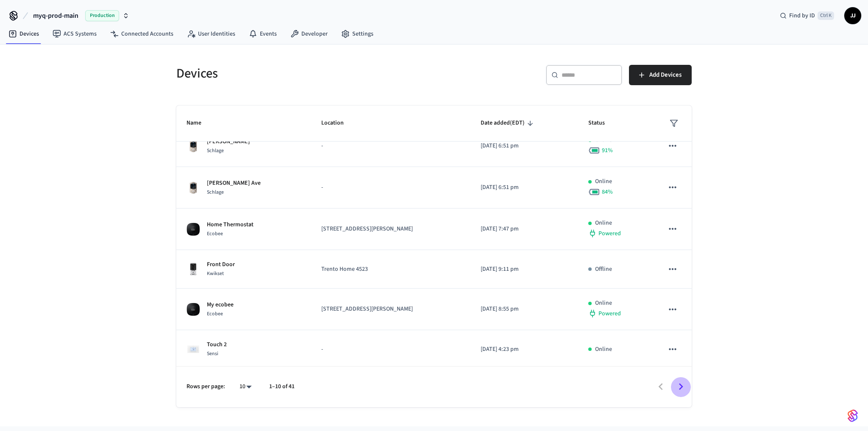  I want to click on a: Developer, so click(309, 34).